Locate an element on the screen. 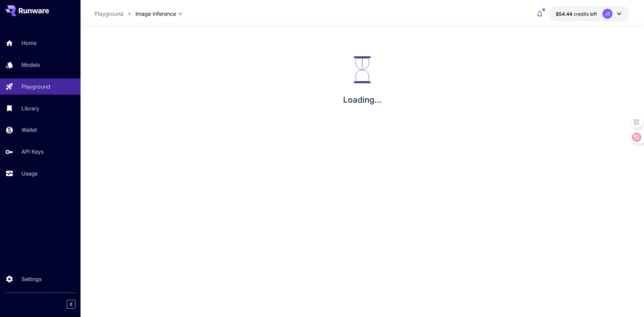 Image resolution: width=644 pixels, height=317 pixels. span: Image Inference is located at coordinates (156, 14).